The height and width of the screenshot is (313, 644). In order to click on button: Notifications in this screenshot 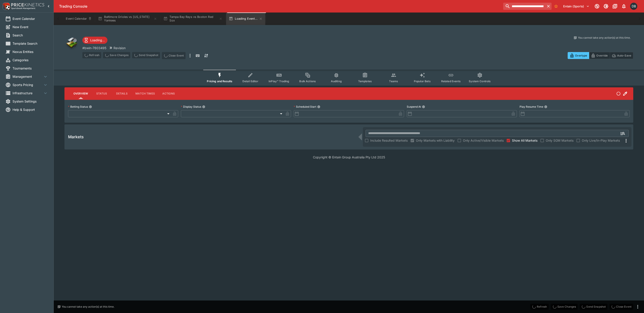, I will do `click(624, 6)`.